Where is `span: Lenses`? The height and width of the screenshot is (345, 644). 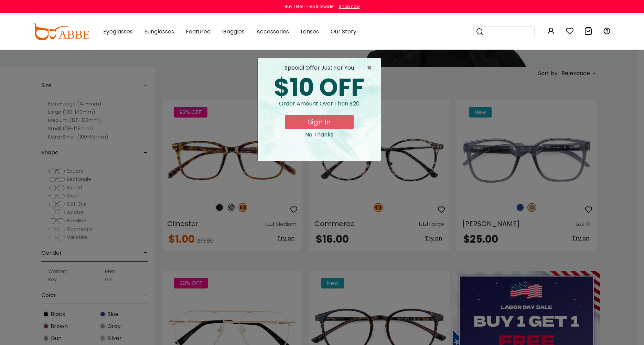 span: Lenses is located at coordinates (310, 31).